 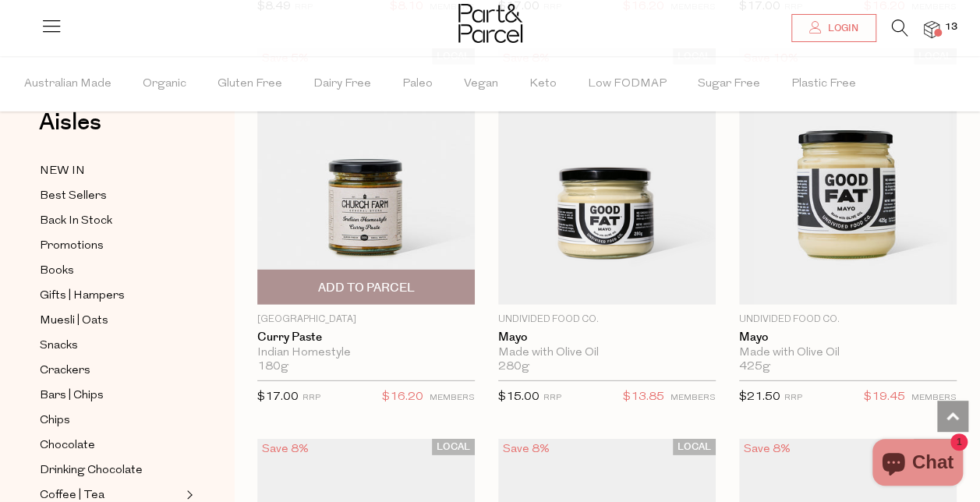 What do you see at coordinates (366, 353) in the screenshot?
I see `div: Indian Homestyle` at bounding box center [366, 353].